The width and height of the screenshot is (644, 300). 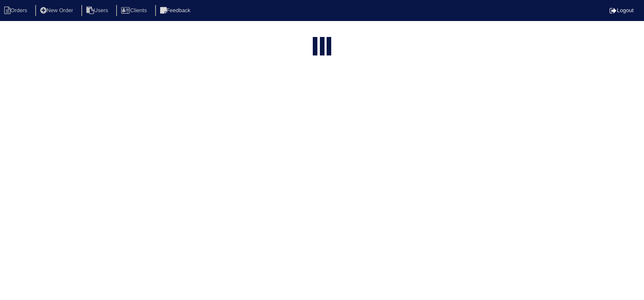 What do you see at coordinates (134, 10) in the screenshot?
I see `a: Clients` at bounding box center [134, 10].